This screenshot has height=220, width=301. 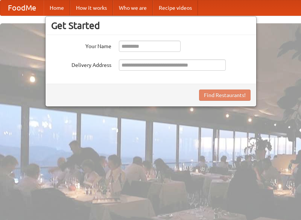 I want to click on label: Delivery Address, so click(x=81, y=64).